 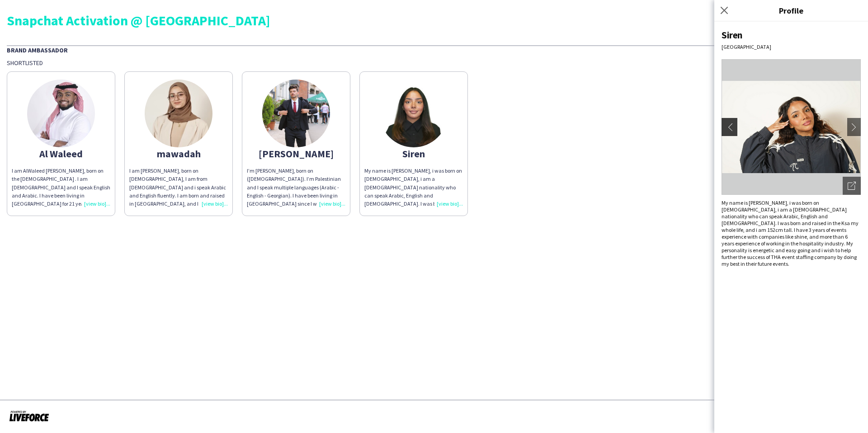 What do you see at coordinates (852, 186) in the screenshot?
I see `div: Open photos pop-in` at bounding box center [852, 186].